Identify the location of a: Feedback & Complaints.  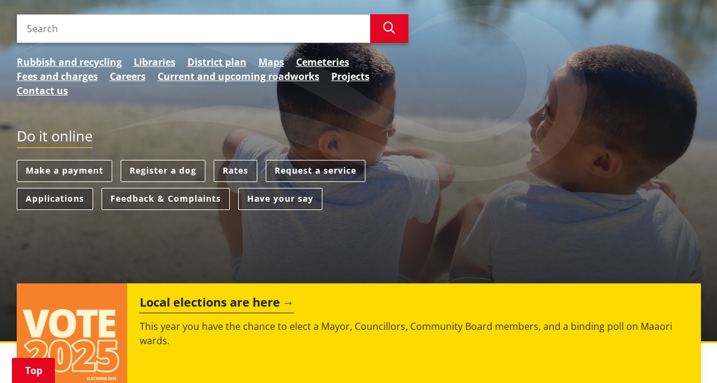
(165, 199).